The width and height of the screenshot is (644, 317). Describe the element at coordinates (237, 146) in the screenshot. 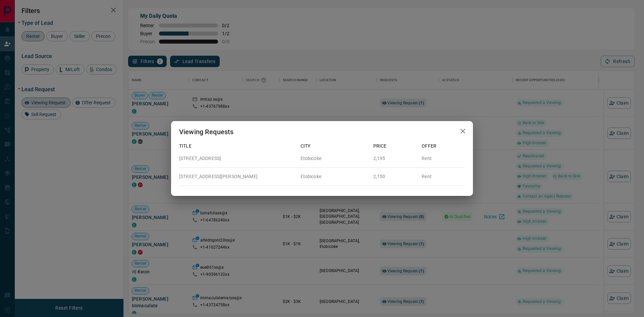

I see `p: Title` at that location.